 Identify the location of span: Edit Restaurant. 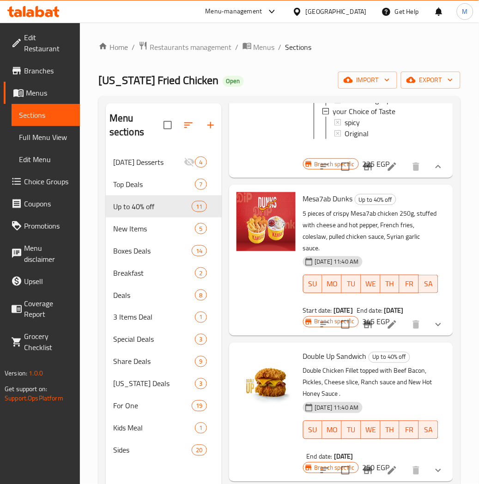
(48, 43).